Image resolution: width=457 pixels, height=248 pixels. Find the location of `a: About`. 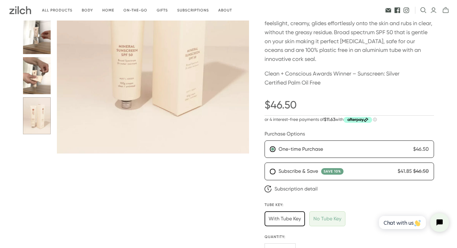

a: About is located at coordinates (225, 10).